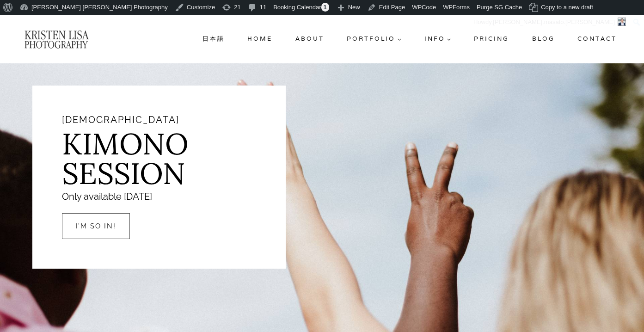  I want to click on a: Blog, so click(543, 39).